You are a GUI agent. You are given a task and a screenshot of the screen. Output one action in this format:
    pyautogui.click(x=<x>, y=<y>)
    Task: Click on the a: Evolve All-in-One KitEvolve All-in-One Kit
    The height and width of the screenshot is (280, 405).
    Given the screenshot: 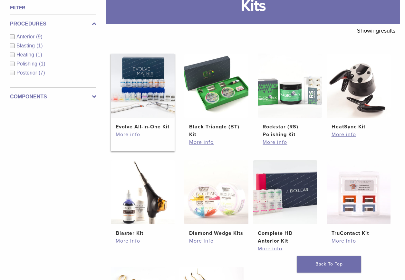 What is the action you would take?
    pyautogui.click(x=143, y=92)
    